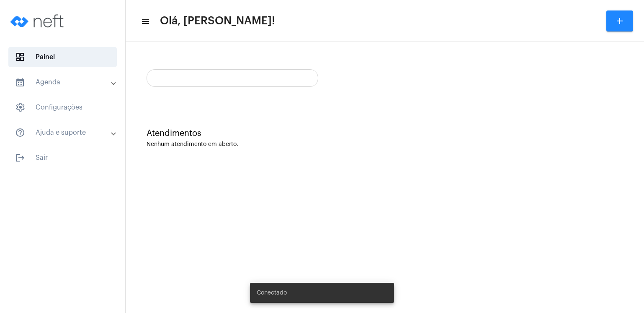 This screenshot has width=644, height=313. Describe the element at coordinates (63, 82) in the screenshot. I see `mat-panel-title: Agenda` at that location.